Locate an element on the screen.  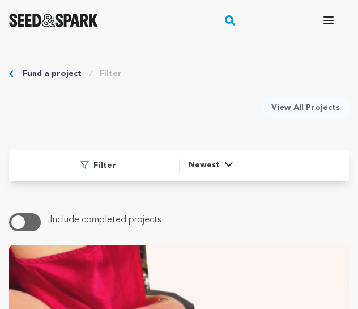
a: Filter is located at coordinates (110, 74).